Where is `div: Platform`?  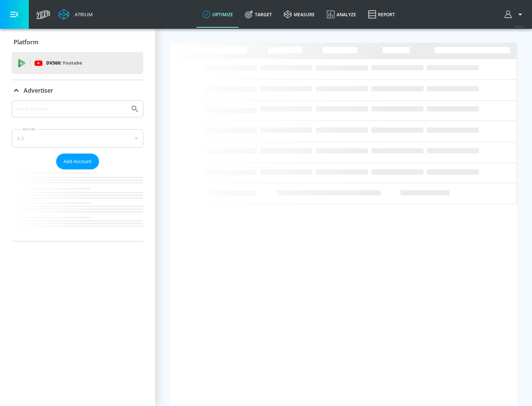
div: Platform is located at coordinates (78, 42).